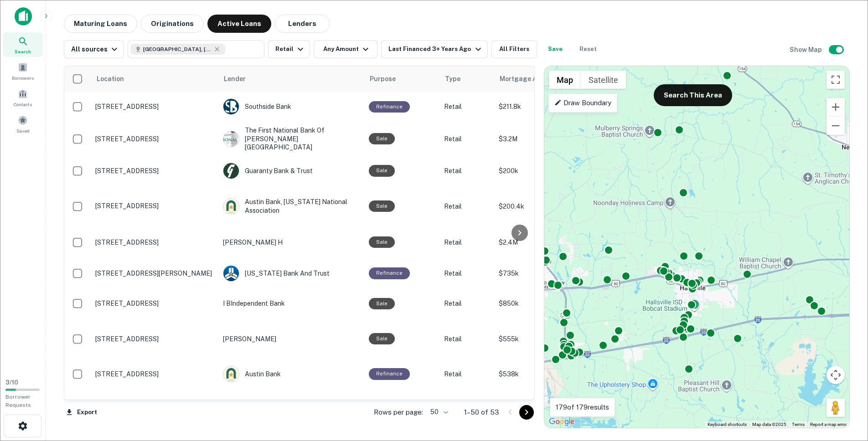  Describe the element at coordinates (459, 79) in the screenshot. I see `span: Type` at that location.